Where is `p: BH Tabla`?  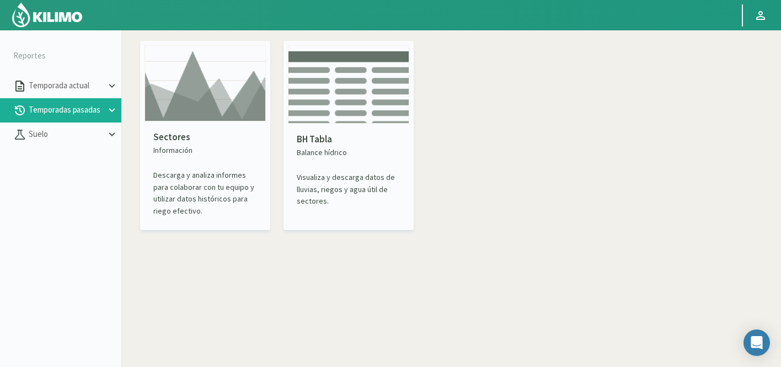
p: BH Tabla is located at coordinates (349, 140).